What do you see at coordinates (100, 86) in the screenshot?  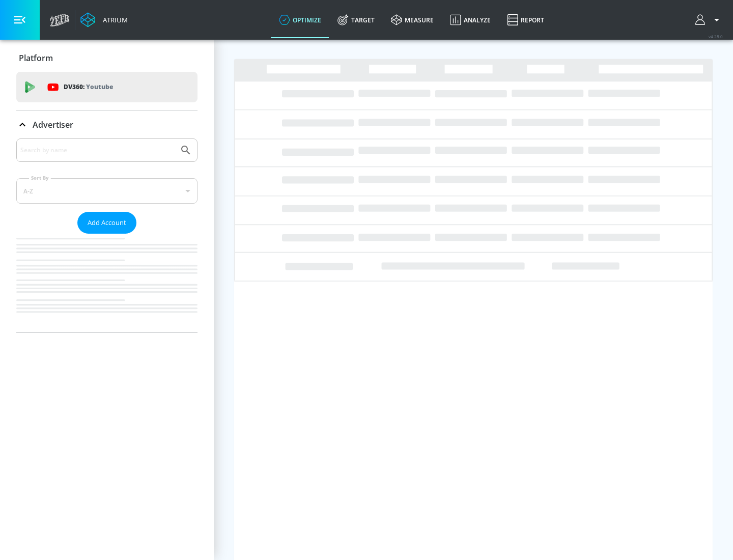 I see `p: Youtube` at bounding box center [100, 86].